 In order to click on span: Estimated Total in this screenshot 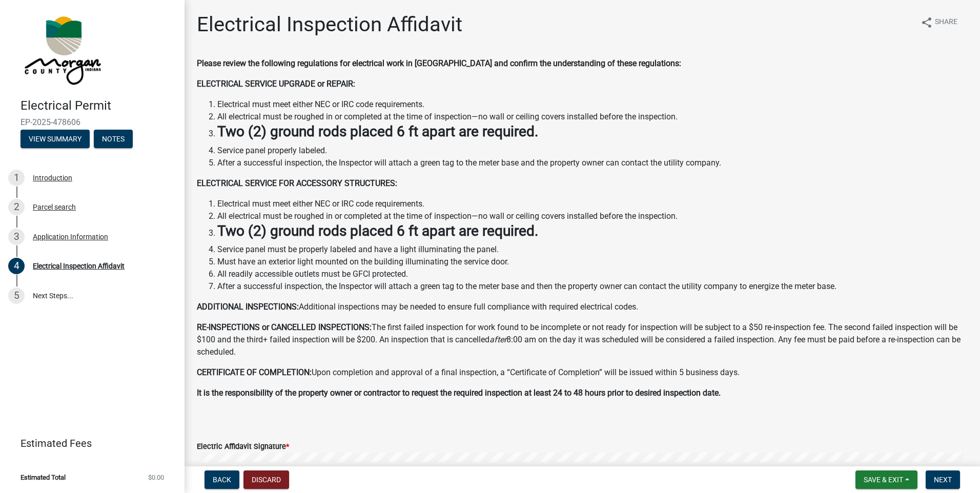, I will do `click(43, 477)`.